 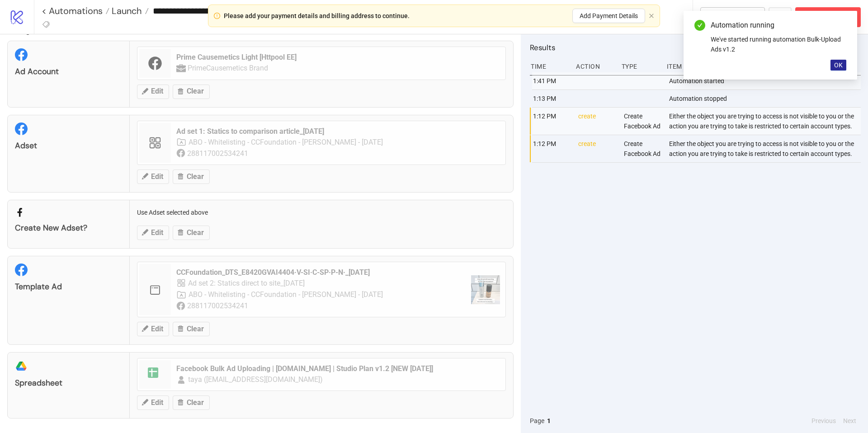 I want to click on span: OK, so click(x=838, y=65).